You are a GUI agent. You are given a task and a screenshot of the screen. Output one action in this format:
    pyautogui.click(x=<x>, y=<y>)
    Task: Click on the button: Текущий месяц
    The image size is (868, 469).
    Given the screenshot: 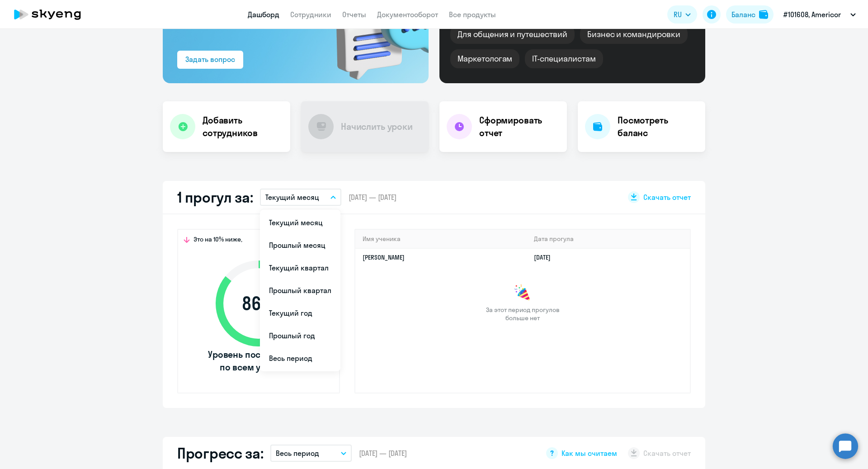 What is the action you would take?
    pyautogui.click(x=301, y=198)
    